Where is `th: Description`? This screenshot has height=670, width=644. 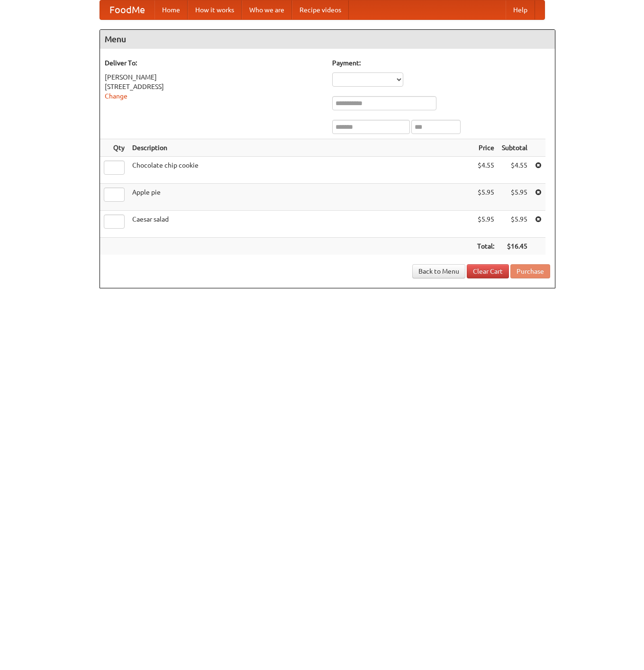
th: Description is located at coordinates (301, 147).